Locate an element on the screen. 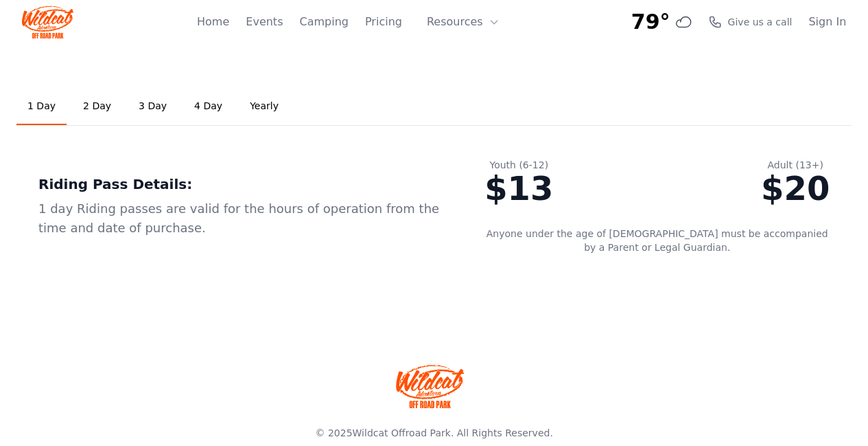 The height and width of the screenshot is (446, 868). a: Events is located at coordinates (264, 22).